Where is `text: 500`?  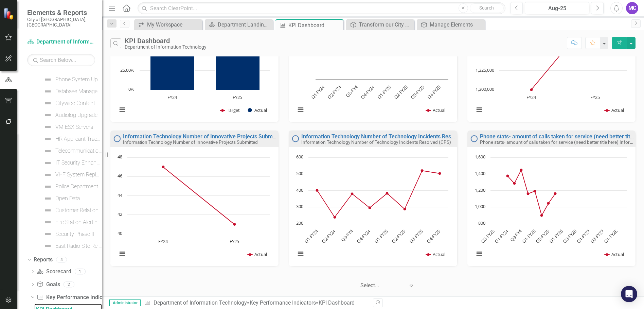 text: 500 is located at coordinates (300, 174).